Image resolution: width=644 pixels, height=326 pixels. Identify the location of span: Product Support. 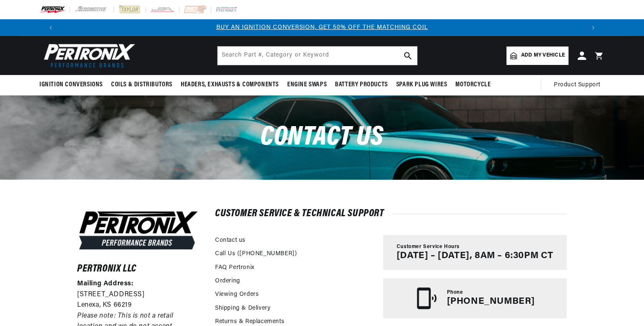
(577, 85).